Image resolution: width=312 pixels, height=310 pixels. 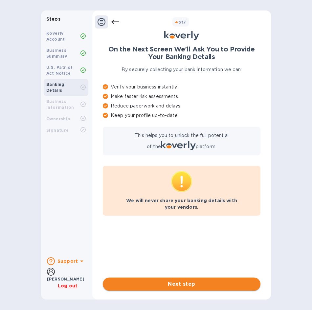 I want to click on b: Signature, so click(x=57, y=130).